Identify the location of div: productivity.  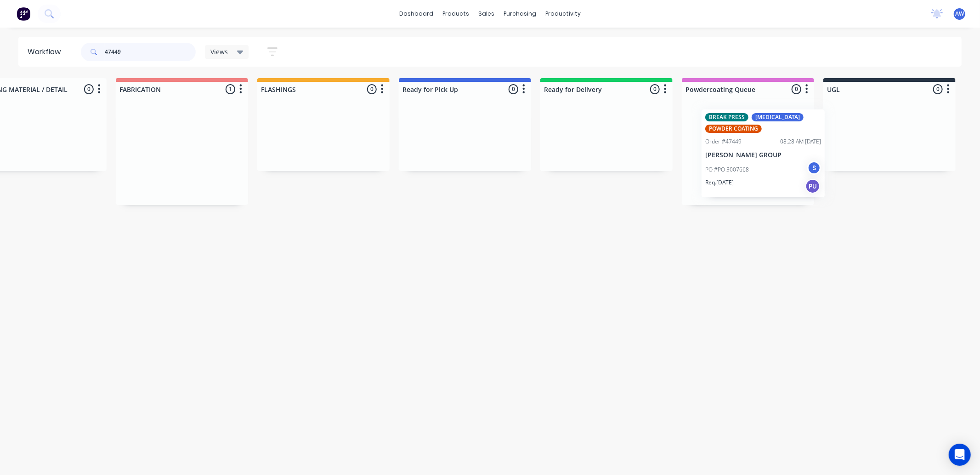
(563, 14).